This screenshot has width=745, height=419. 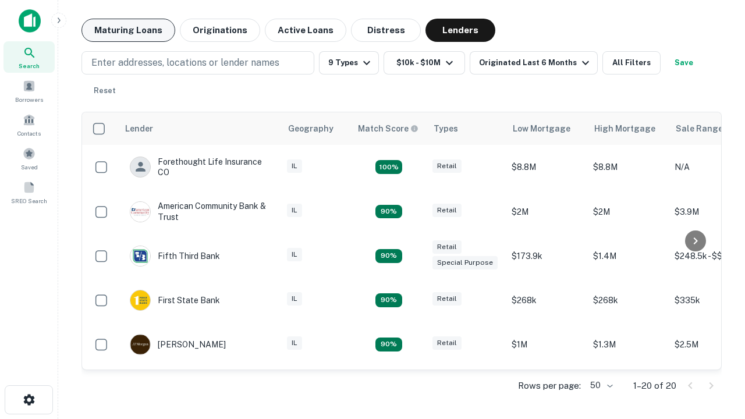 I want to click on span: Contacts, so click(x=29, y=133).